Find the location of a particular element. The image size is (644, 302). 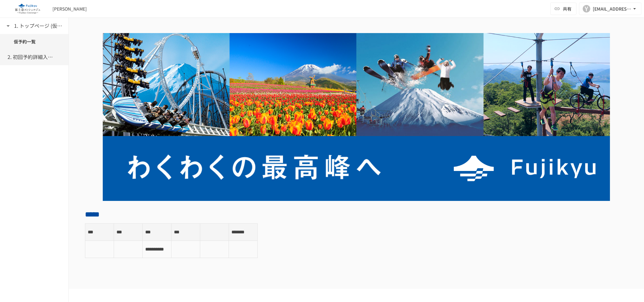

h6: 2. 初回予約詳細入力ページ is located at coordinates (33, 57).